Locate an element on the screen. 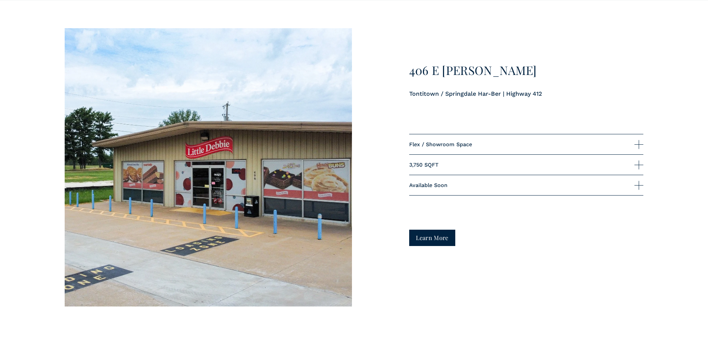 The width and height of the screenshot is (708, 341). p: Tontitown / Springdale Har-Ber | Highway 412 is located at coordinates (526, 94).